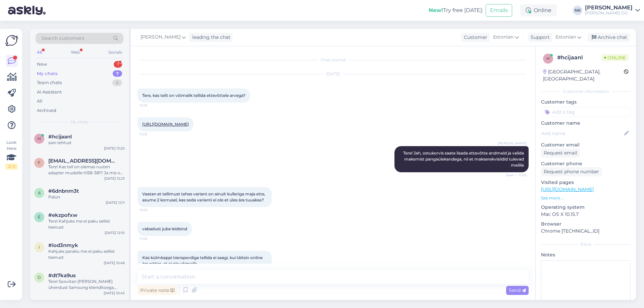 This screenshot has height=308, width=644. What do you see at coordinates (86, 254) in the screenshot?
I see `div: Kahjuks paraku me ei paku sellist teenust` at bounding box center [86, 254].